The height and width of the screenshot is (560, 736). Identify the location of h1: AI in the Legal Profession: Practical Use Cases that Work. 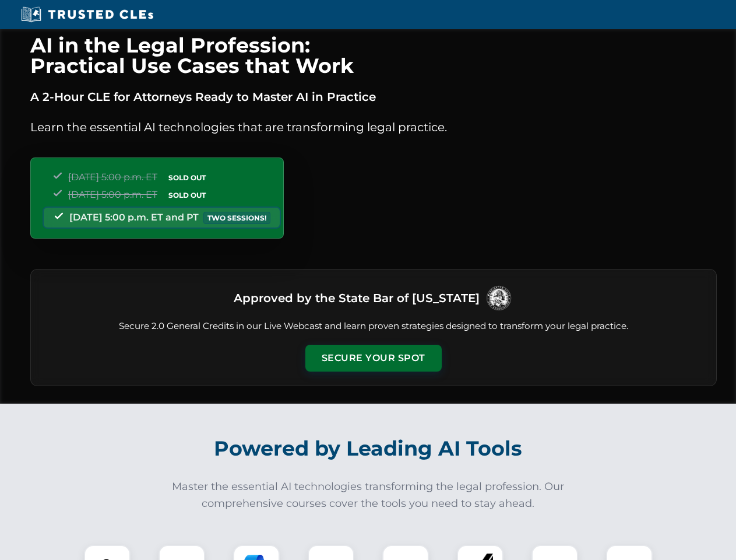
(374, 55).